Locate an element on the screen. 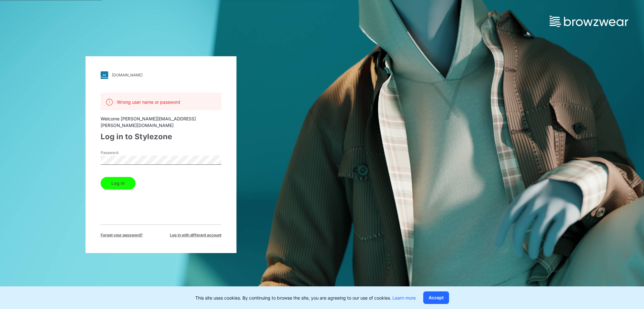  p: Wrong user name or password is located at coordinates (149, 102).